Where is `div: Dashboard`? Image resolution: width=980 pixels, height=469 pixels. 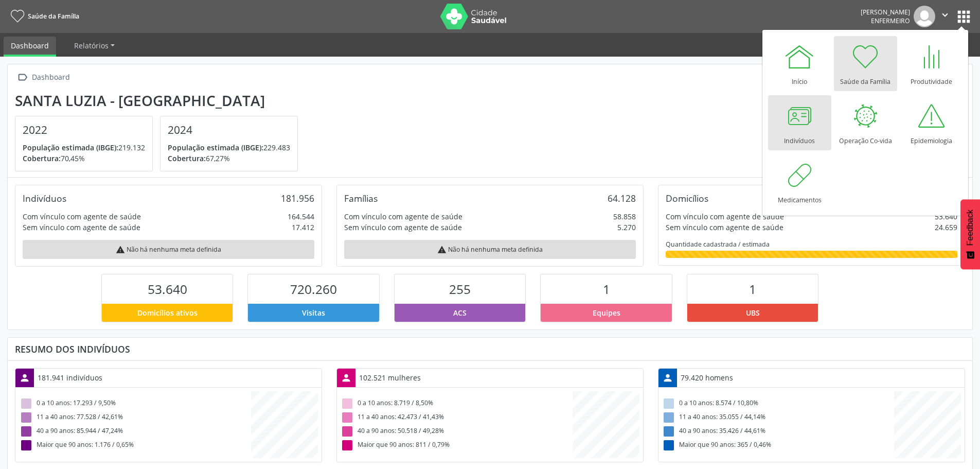 div: Dashboard is located at coordinates (51, 77).